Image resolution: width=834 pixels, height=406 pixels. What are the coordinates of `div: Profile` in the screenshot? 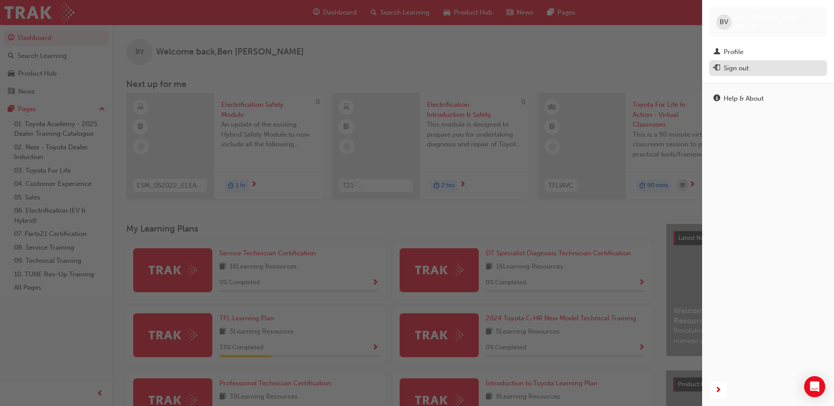 It's located at (734, 52).